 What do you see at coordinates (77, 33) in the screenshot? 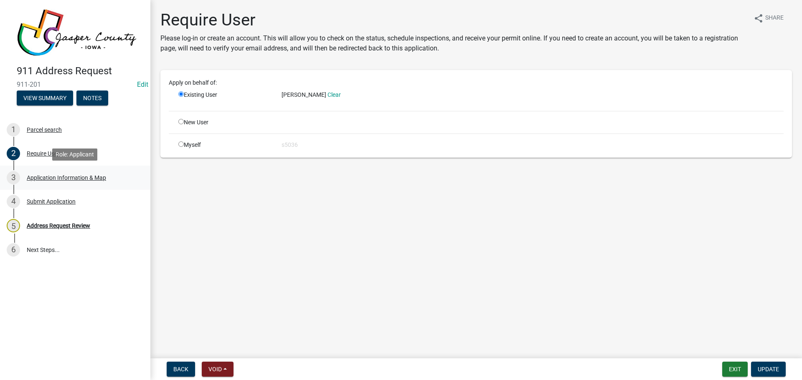
I see `img: Jasper County, Iowa` at bounding box center [77, 33].